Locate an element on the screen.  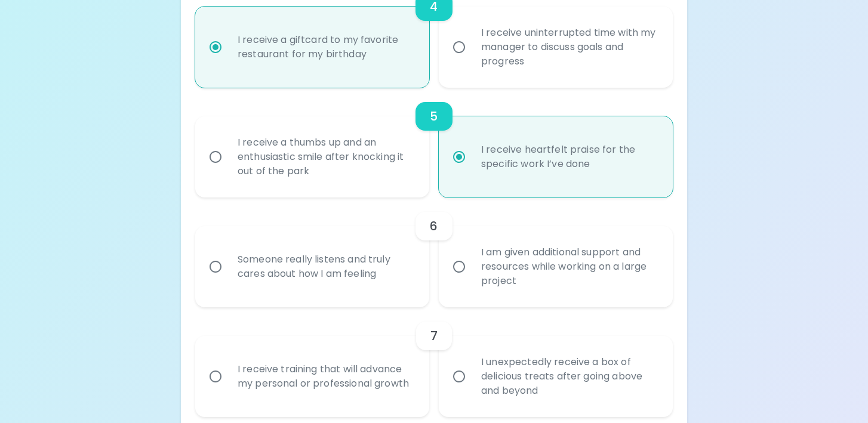
h6: 5 is located at coordinates (433, 116).